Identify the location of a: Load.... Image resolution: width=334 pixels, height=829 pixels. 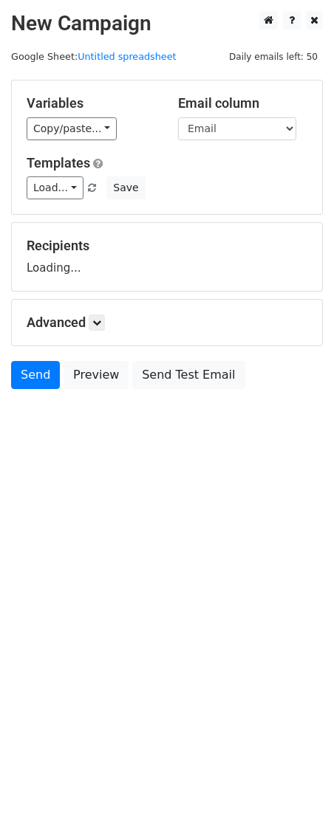
(55, 188).